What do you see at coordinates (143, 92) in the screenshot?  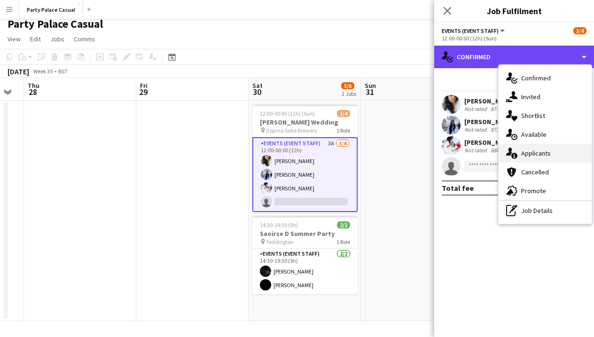 I see `span: 29` at bounding box center [143, 92].